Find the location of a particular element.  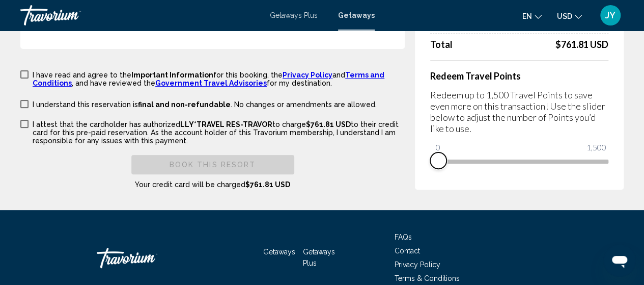

p: Redeem up to 1,500 Travel Points to save even more on this transaction! Use the slider below to a... is located at coordinates (519, 112).